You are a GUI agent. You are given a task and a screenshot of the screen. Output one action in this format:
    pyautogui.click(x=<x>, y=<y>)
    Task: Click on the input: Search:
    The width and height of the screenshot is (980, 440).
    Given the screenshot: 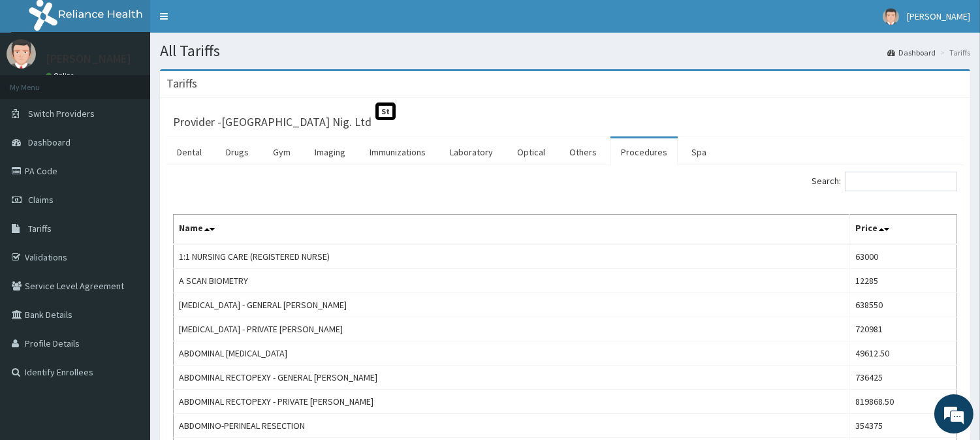 What is the action you would take?
    pyautogui.click(x=901, y=182)
    